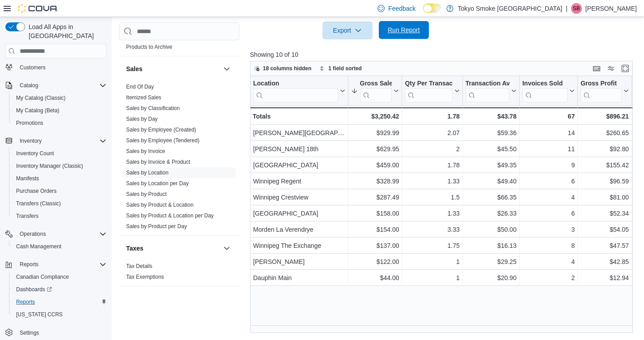 This screenshot has height=340, width=644. Describe the element at coordinates (38, 110) in the screenshot. I see `a: My Catalog (Beta)` at that location.